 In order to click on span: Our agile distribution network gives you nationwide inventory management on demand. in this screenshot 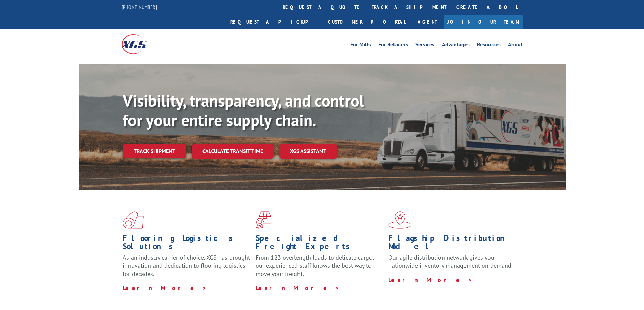, I will do `click(451, 262)`.